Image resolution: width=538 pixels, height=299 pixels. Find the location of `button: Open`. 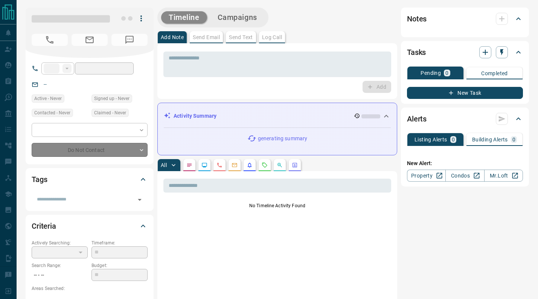

button: Open is located at coordinates (140, 200).